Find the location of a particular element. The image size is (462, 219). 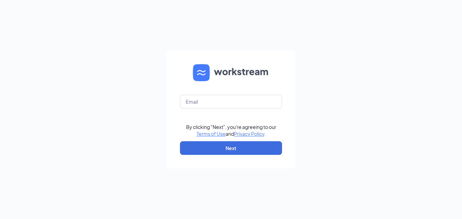

button: Next is located at coordinates (231, 148).